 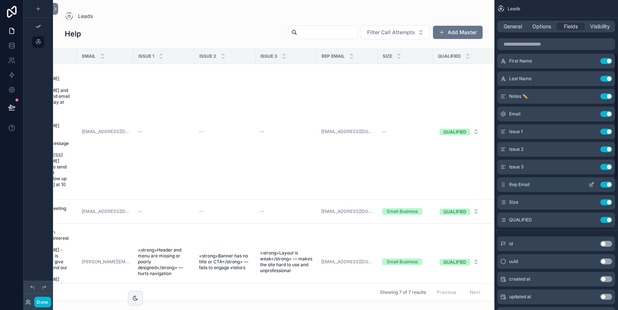 I want to click on button: Add Master, so click(x=457, y=32).